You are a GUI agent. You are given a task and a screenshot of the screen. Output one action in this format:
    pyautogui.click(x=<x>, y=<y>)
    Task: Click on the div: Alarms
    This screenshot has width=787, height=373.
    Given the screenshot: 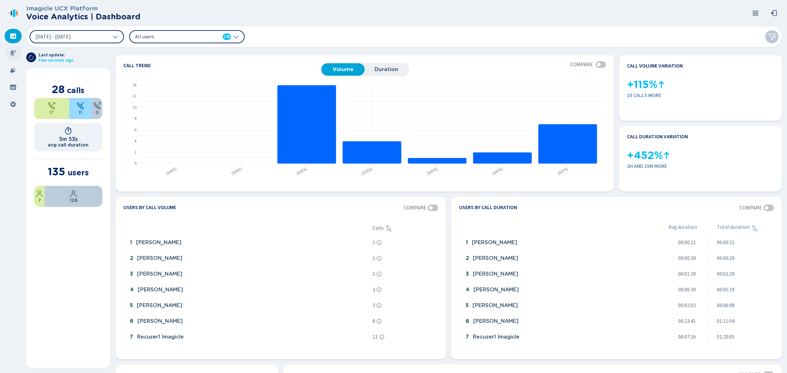 What is the action you would take?
    pyautogui.click(x=13, y=70)
    